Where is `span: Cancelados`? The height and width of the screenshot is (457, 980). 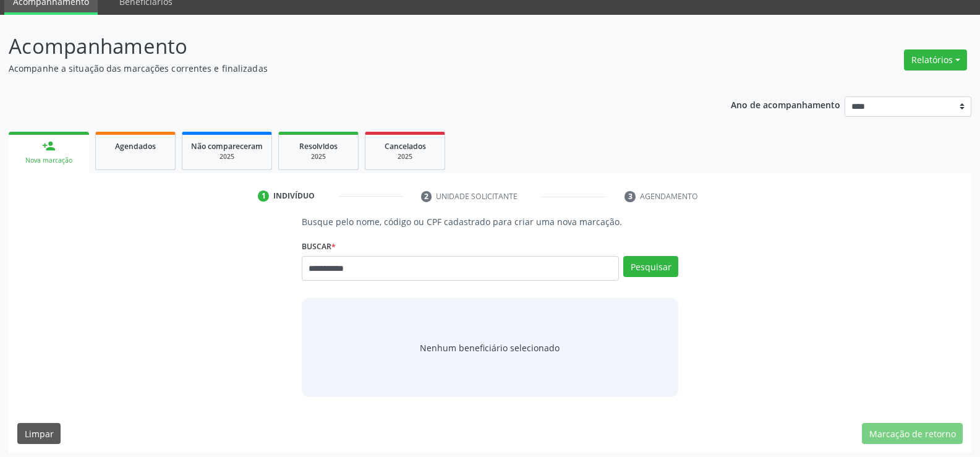
span: Cancelados is located at coordinates (405, 146).